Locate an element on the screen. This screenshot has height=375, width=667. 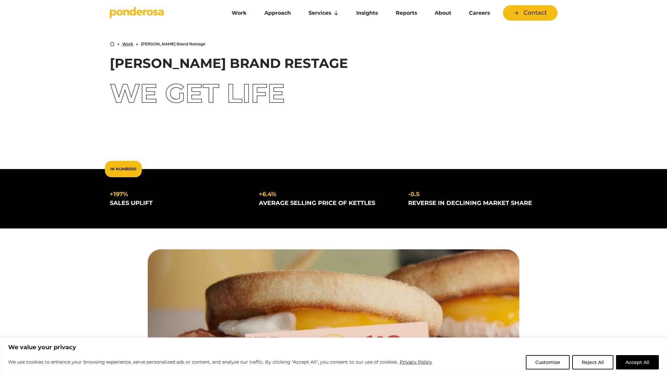
div: +6.4% is located at coordinates (328, 194).